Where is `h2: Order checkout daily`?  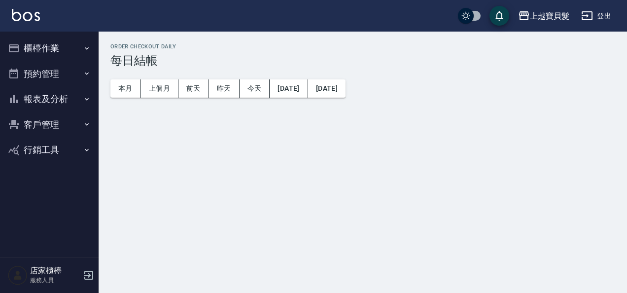
h2: Order checkout daily is located at coordinates (363, 46).